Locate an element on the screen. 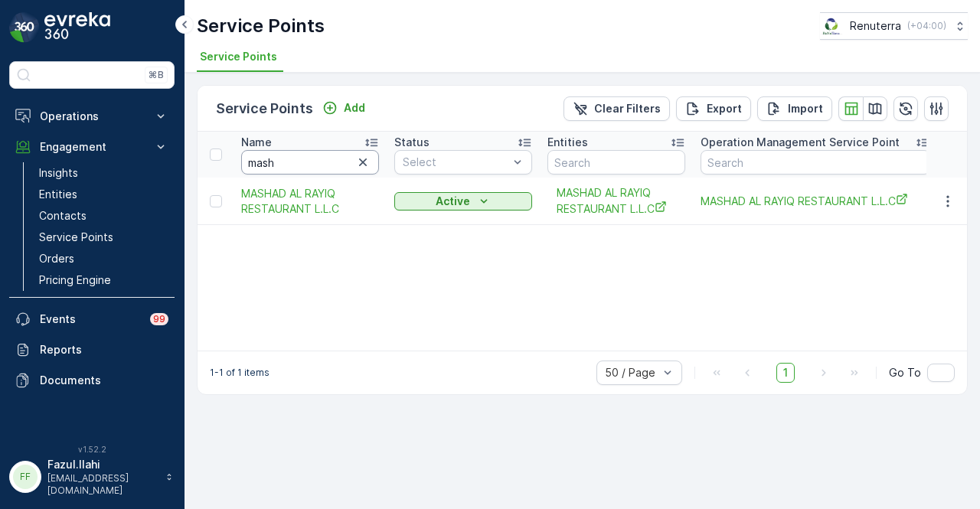 The image size is (980, 509). p: ⌘B is located at coordinates (156, 75).